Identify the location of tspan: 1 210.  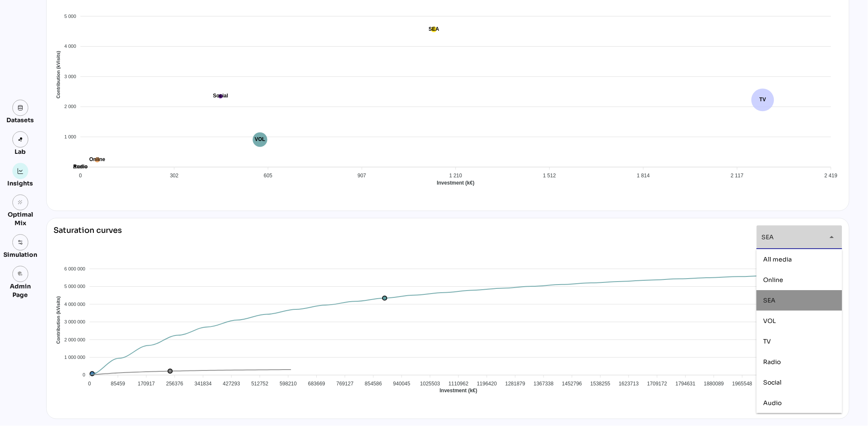
(456, 176).